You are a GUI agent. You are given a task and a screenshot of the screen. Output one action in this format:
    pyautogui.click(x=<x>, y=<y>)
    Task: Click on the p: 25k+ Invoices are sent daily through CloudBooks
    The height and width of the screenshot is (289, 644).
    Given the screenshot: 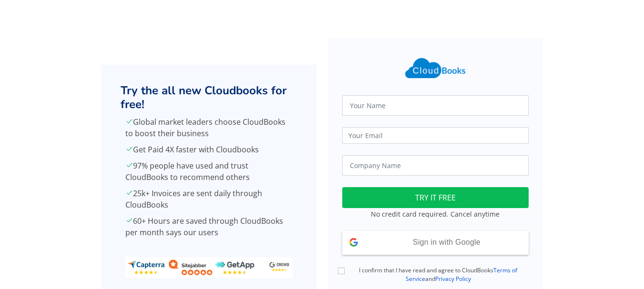 What is the action you would take?
    pyautogui.click(x=209, y=199)
    